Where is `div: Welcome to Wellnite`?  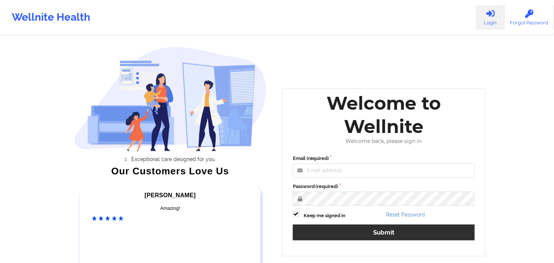 div: Welcome to Wellnite is located at coordinates (384, 115).